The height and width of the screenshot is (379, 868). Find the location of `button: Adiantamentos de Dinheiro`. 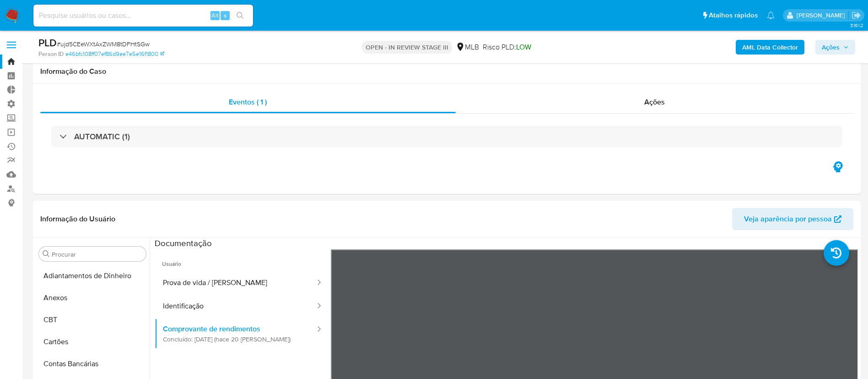

button: Adiantamentos de Dinheiro is located at coordinates (93, 275).